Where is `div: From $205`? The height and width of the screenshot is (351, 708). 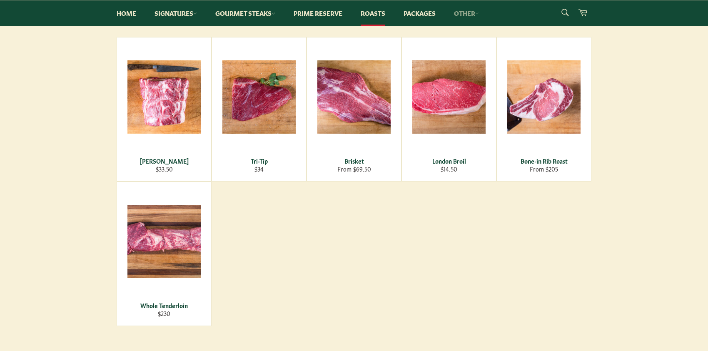 div: From $205 is located at coordinates (544, 169).